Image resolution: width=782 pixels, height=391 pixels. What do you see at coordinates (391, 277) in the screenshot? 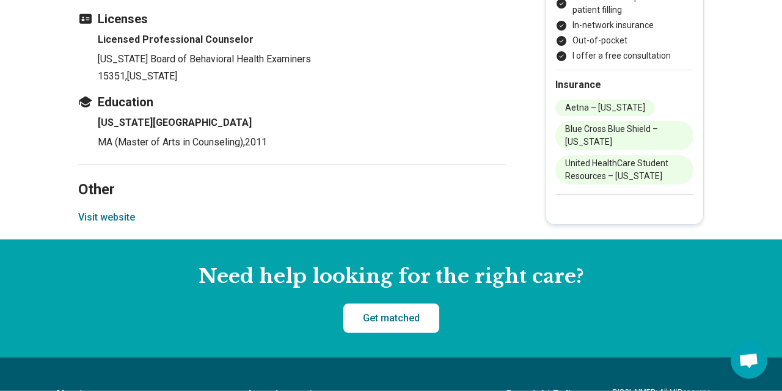
I see `h2: Need help looking for the right care?` at bounding box center [391, 277].